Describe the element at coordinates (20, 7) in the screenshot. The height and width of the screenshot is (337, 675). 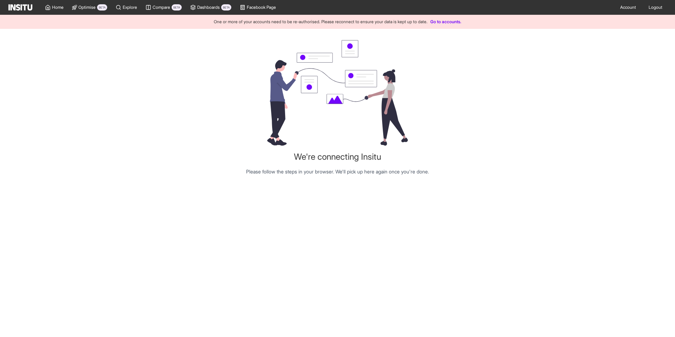
I see `img: Logo` at that location.